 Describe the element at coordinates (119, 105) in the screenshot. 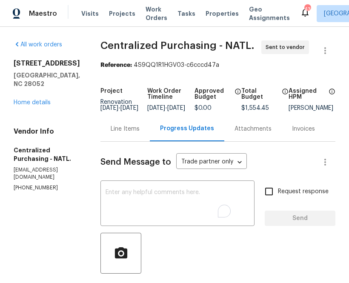

I see `span: Renovation` at that location.